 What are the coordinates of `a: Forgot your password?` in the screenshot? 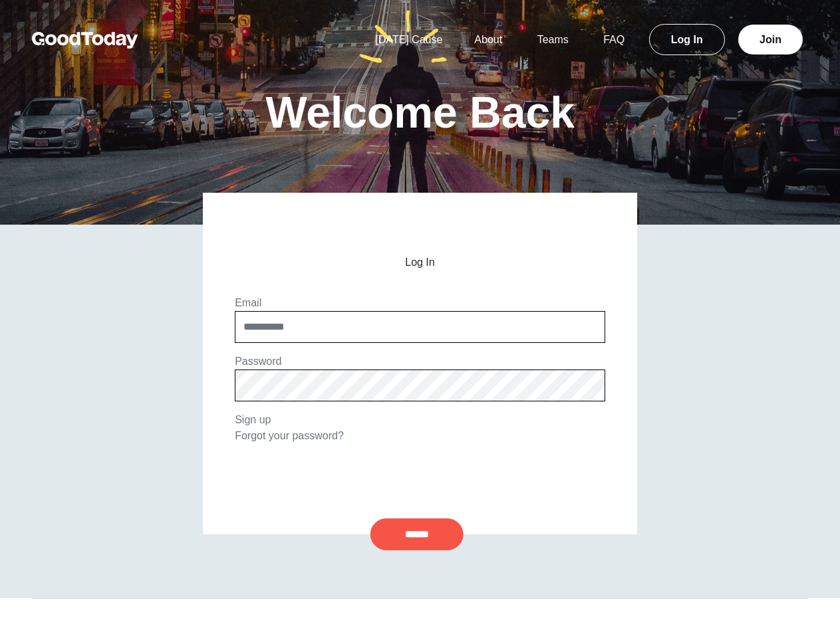 It's located at (289, 435).